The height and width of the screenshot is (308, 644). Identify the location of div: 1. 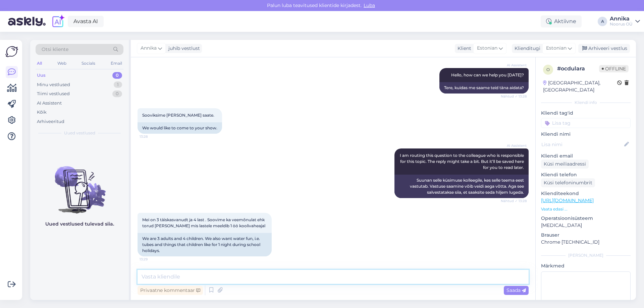
(118, 85).